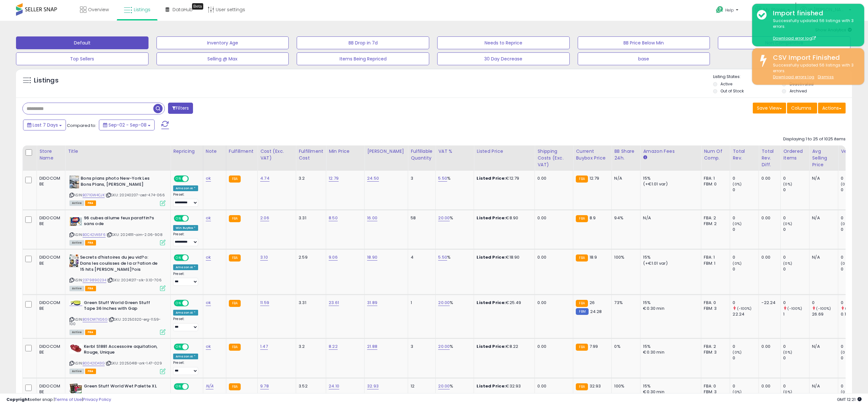 Image resolution: width=868 pixels, height=406 pixels. I want to click on div: Import finished, so click(813, 13).